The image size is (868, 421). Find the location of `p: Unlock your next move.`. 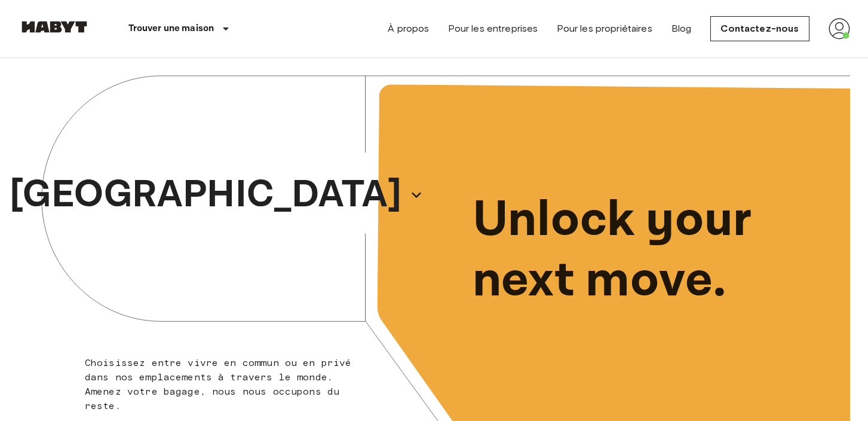

p: Unlock your next move. is located at coordinates (652, 251).